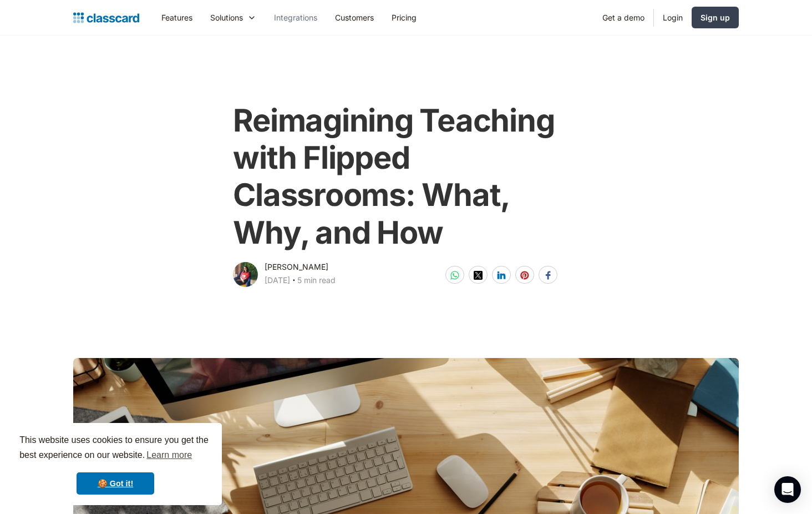 The height and width of the screenshot is (514, 812). I want to click on img: pinterest-white sharing button, so click(525, 276).